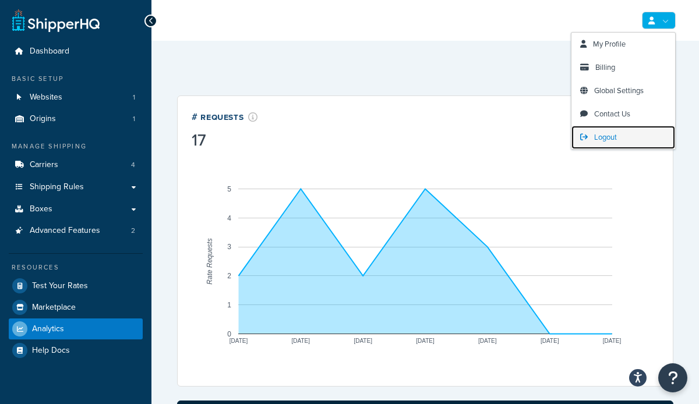 The image size is (699, 404). I want to click on span: 4, so click(133, 165).